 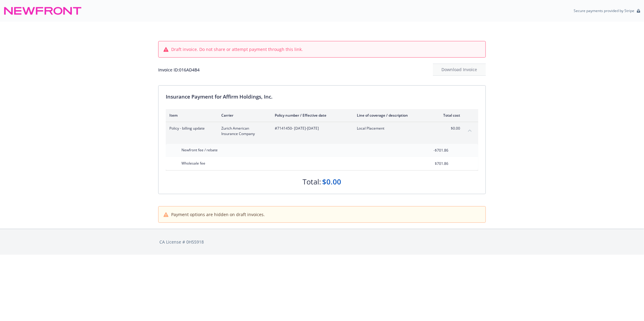 I want to click on div: Total cost, so click(x=449, y=115).